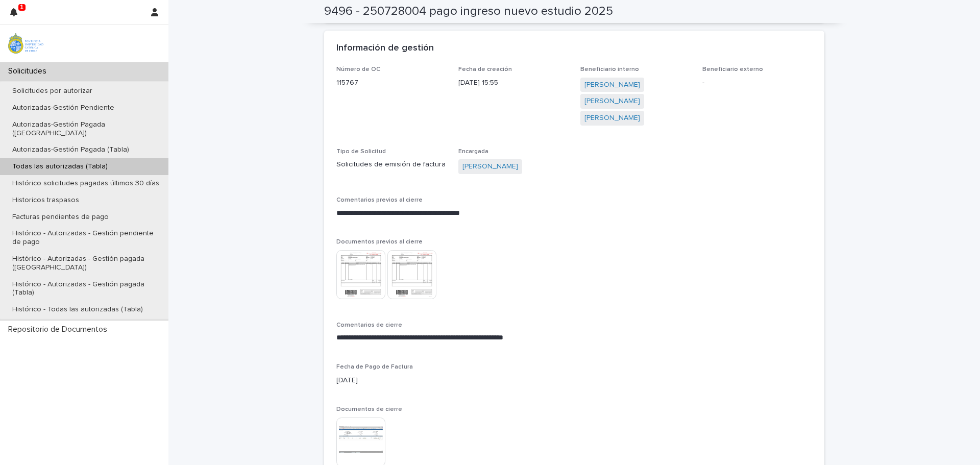 The width and height of the screenshot is (980, 465). I want to click on p: Autorizadas-Gestión Pagada (Tabla), so click(70, 150).